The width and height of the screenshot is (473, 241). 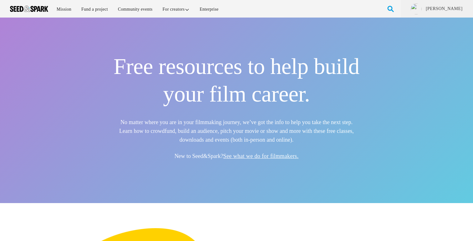 I want to click on h1: Free resources to help build your film career., so click(x=237, y=80).